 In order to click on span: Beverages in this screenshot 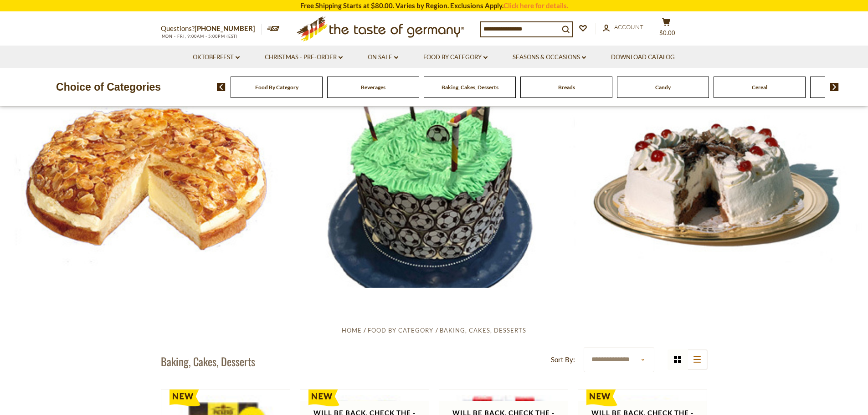, I will do `click(373, 87)`.